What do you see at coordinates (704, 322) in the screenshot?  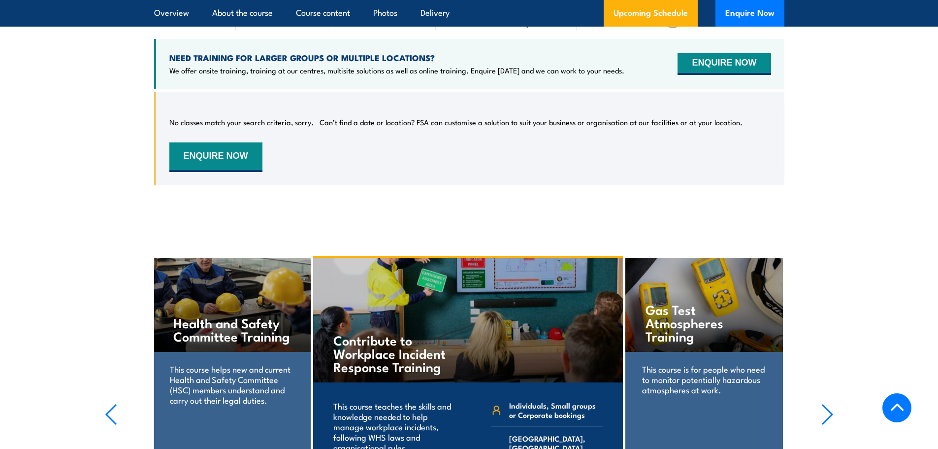 I see `h4: Gas Test Atmospheres Training` at bounding box center [704, 322].